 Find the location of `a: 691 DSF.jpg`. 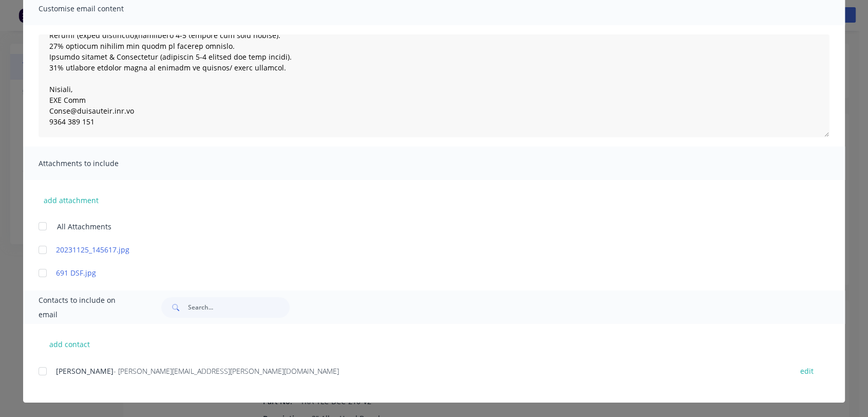

a: 691 DSF.jpg is located at coordinates (418, 272).